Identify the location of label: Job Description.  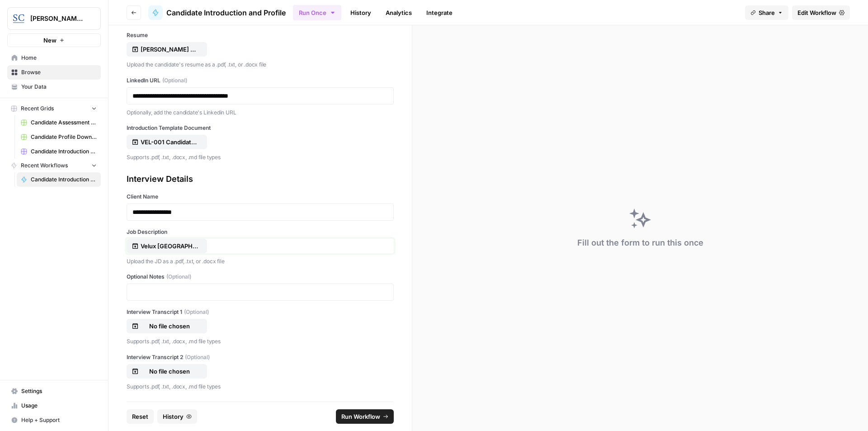
(260, 232).